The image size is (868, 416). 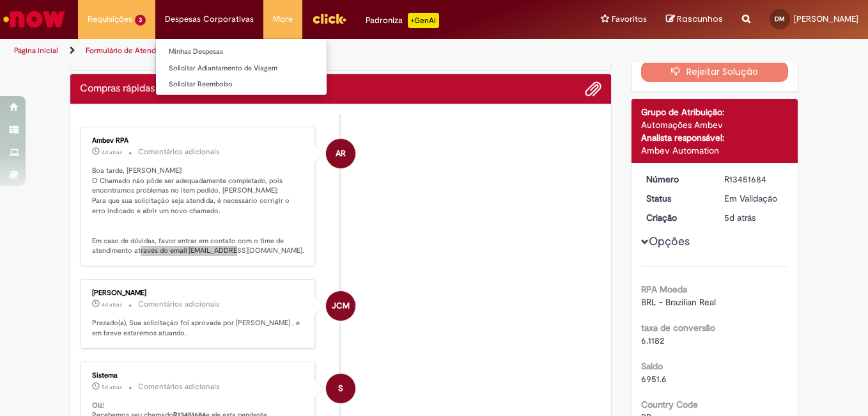 What do you see at coordinates (133, 50) in the screenshot?
I see `a: Formulário de Atendimento` at bounding box center [133, 50].